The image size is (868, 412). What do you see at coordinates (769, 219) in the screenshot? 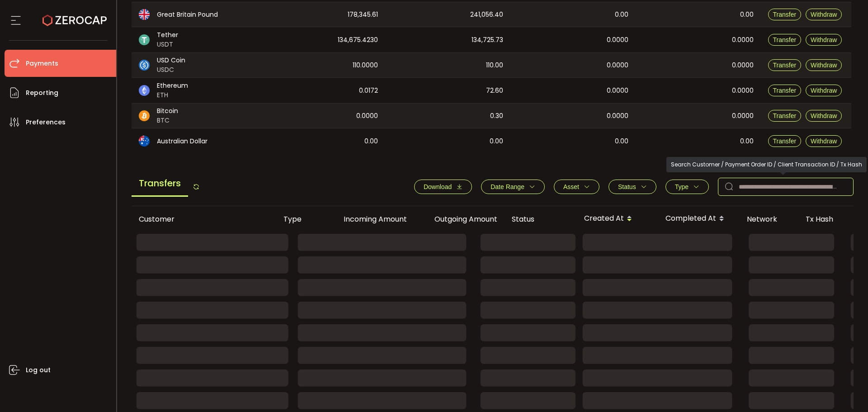
I see `div: Network` at bounding box center [769, 219].